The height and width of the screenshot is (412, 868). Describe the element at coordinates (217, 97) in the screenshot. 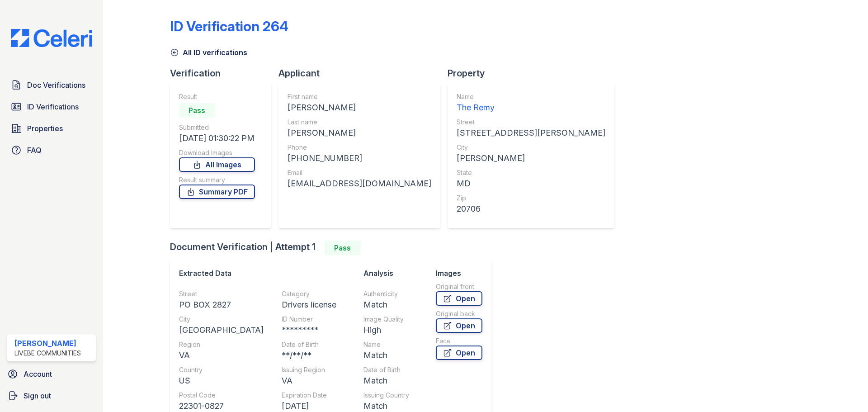

I see `div: Result` at that location.